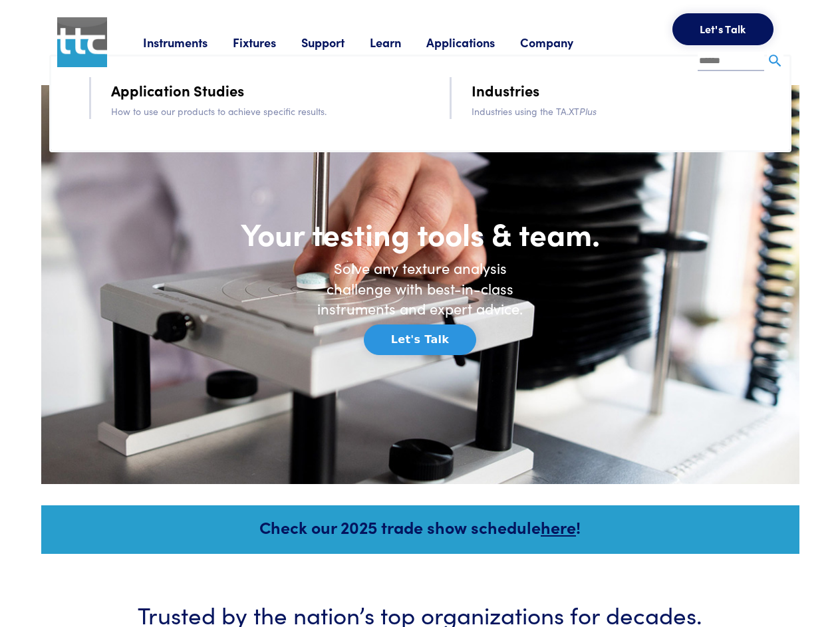 The height and width of the screenshot is (627, 840). I want to click on a: here, so click(558, 526).